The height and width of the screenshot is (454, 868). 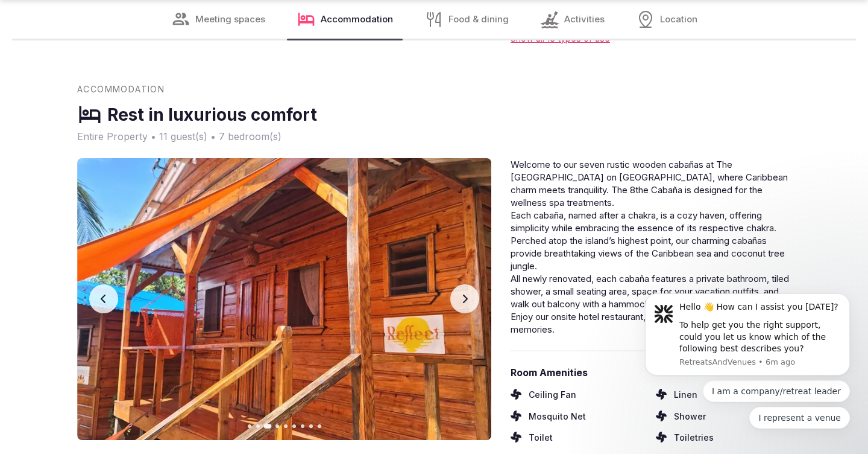 I want to click on button: Go to slide 2, so click(x=258, y=426).